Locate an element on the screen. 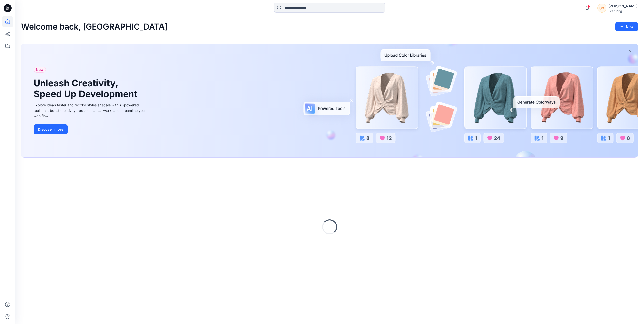 The width and height of the screenshot is (644, 324). span: New is located at coordinates (40, 70).